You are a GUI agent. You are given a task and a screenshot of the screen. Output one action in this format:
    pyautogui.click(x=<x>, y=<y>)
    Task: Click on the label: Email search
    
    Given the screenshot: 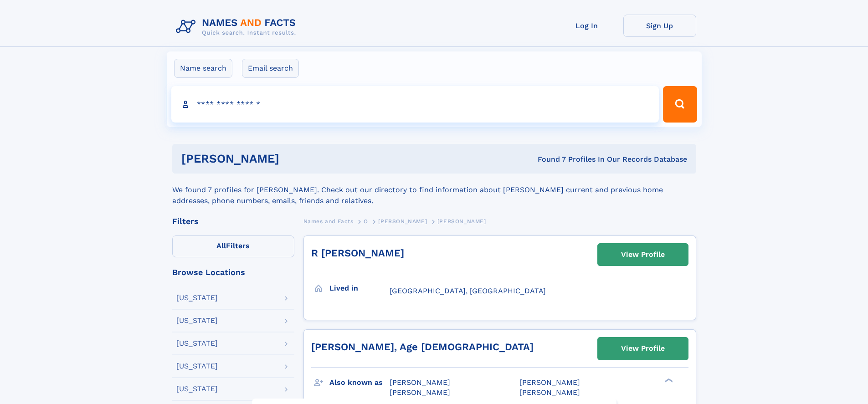 What is the action you would take?
    pyautogui.click(x=270, y=68)
    